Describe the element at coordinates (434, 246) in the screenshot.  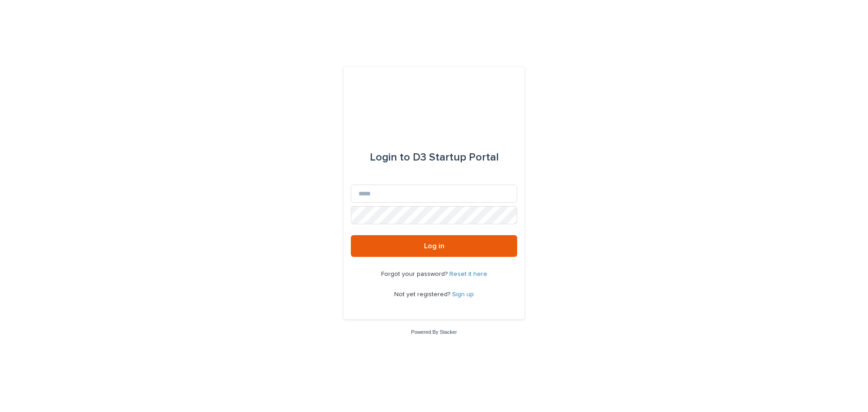
I see `button: Log in` at that location.